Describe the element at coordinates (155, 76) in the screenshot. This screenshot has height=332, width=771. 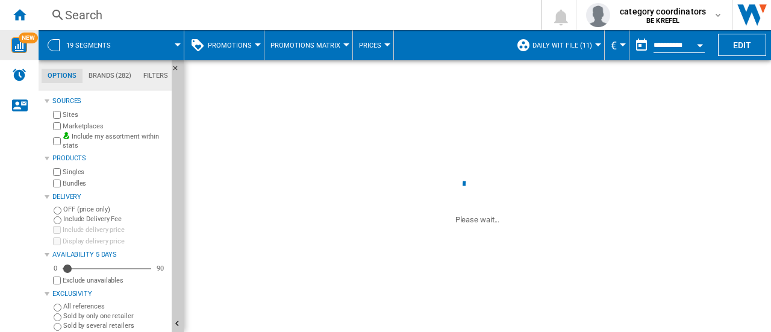
I see `md-tab-item: Filters` at that location.